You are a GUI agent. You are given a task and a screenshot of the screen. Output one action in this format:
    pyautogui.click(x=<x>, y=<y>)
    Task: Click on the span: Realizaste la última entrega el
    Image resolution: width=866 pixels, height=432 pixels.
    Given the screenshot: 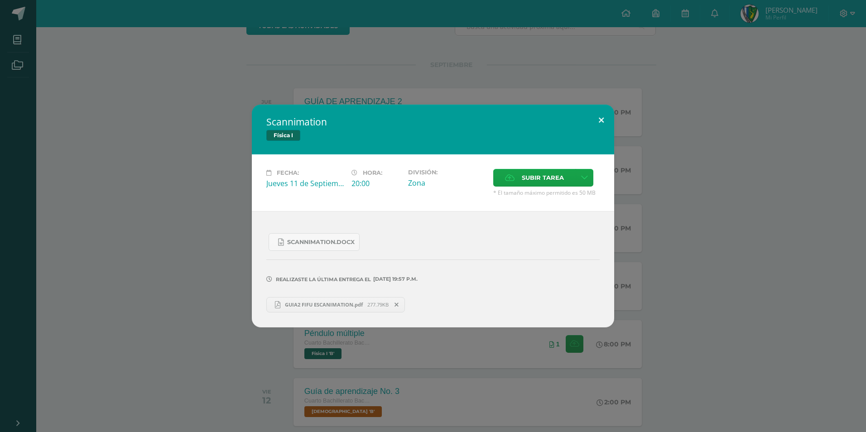 What is the action you would take?
    pyautogui.click(x=323, y=280)
    